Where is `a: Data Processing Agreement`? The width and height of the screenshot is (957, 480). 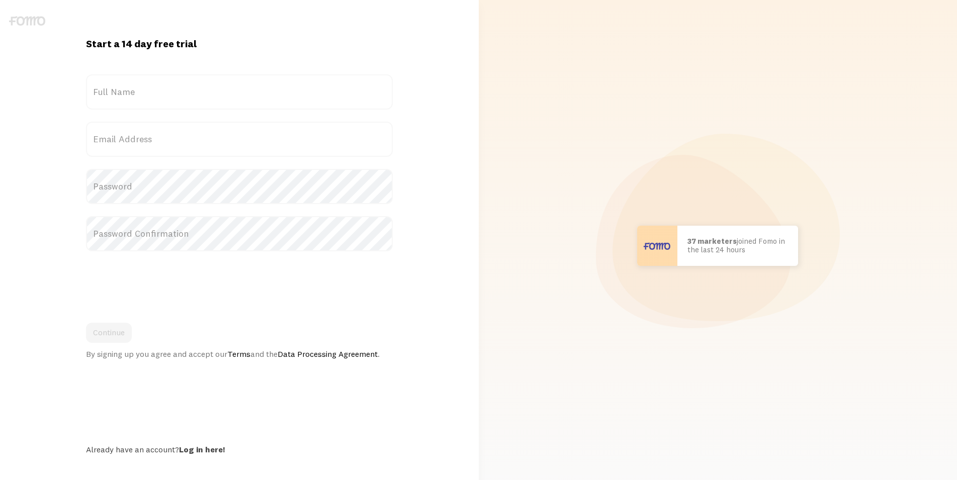 a: Data Processing Agreement is located at coordinates (327, 354).